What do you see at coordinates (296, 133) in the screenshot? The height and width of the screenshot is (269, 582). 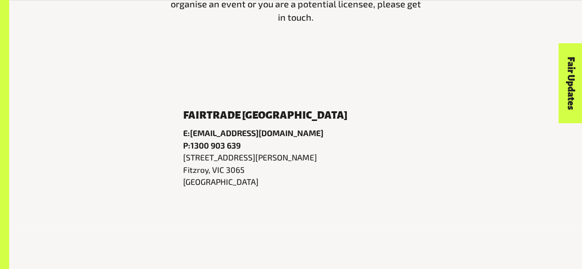 I see `p: E:` at bounding box center [296, 133].